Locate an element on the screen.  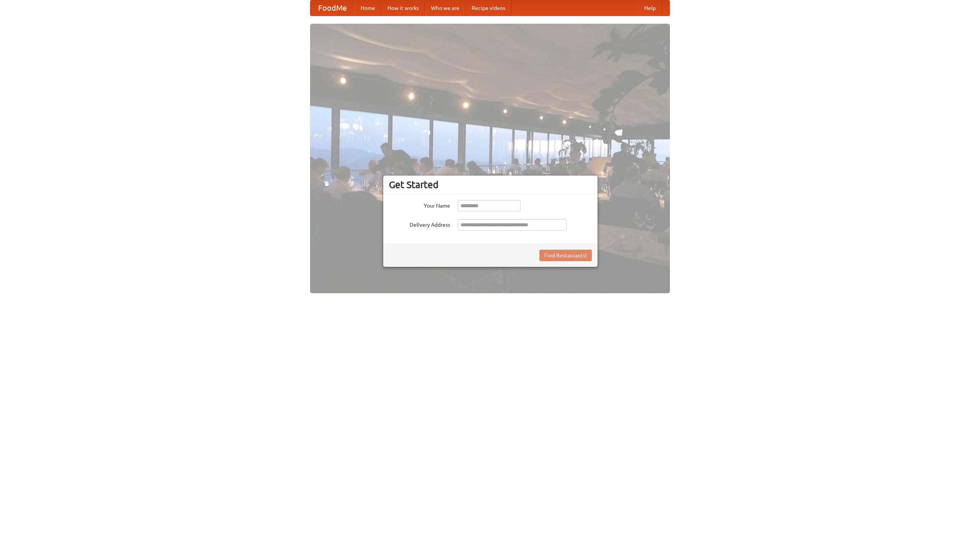
button: Find Restaurants! is located at coordinates (565, 255).